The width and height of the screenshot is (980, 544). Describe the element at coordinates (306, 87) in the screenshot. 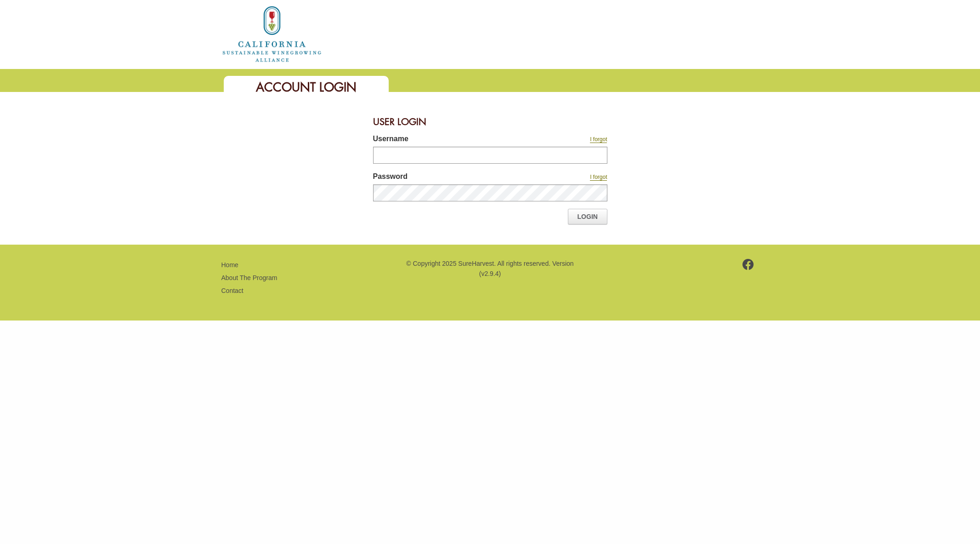

I see `span: Account Login` at that location.